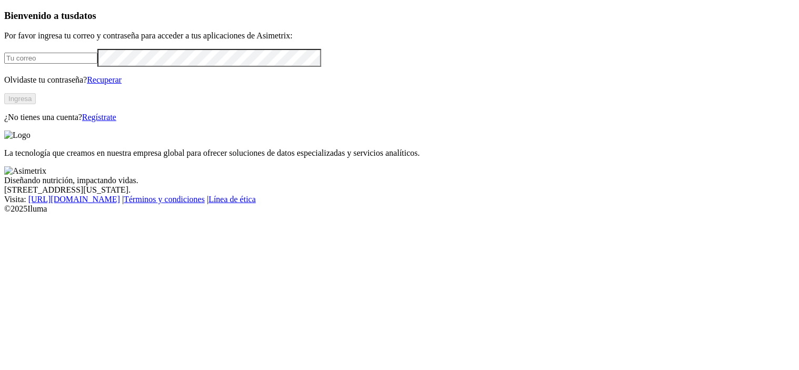  Describe the element at coordinates (399, 80) in the screenshot. I see `p: Olvidaste tu contraseña?` at that location.